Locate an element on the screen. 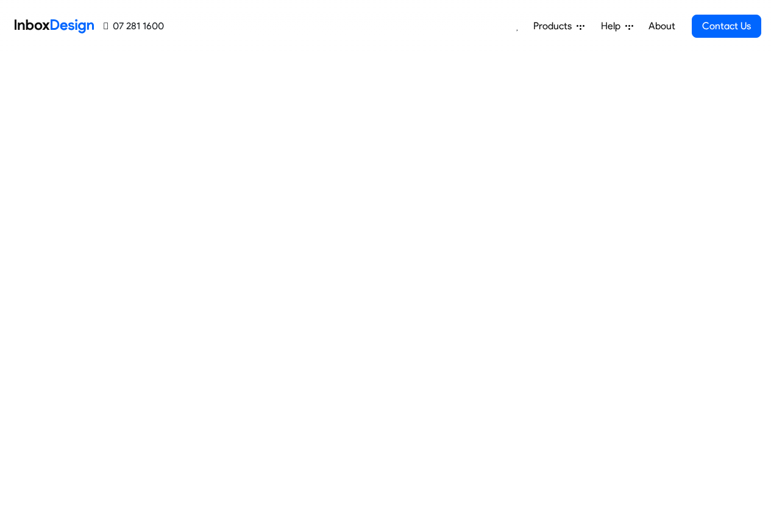  a: Help is located at coordinates (617, 26).